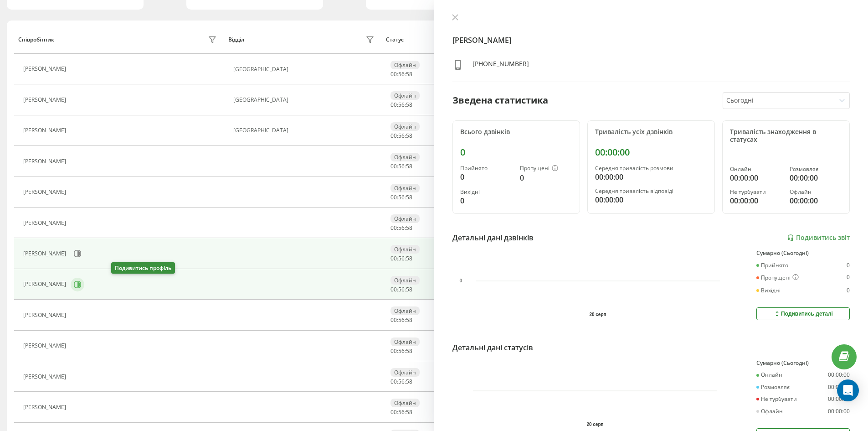 This screenshot has height=431, width=868. What do you see at coordinates (143, 268) in the screenshot?
I see `div: Подивитись профіль` at bounding box center [143, 268].